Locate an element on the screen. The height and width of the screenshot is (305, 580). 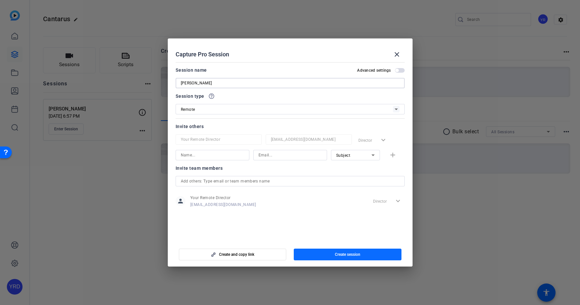
button: Create session is located at coordinates (347, 255).